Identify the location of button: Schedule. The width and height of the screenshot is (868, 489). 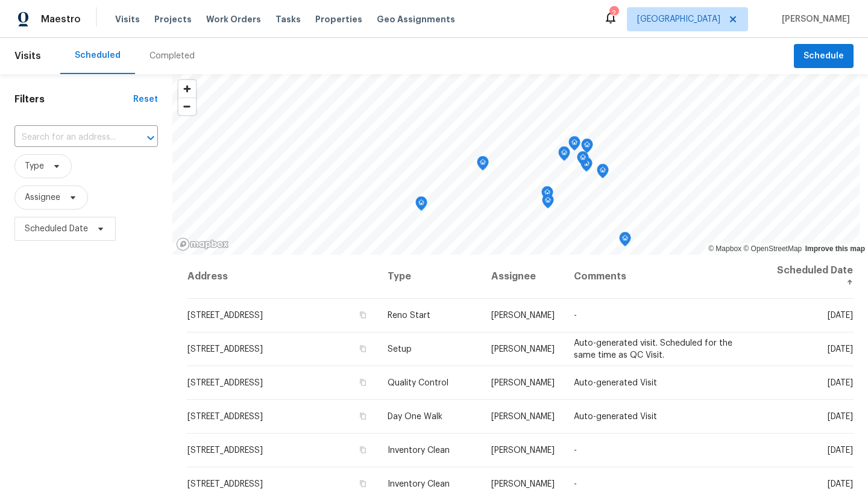
(823, 56).